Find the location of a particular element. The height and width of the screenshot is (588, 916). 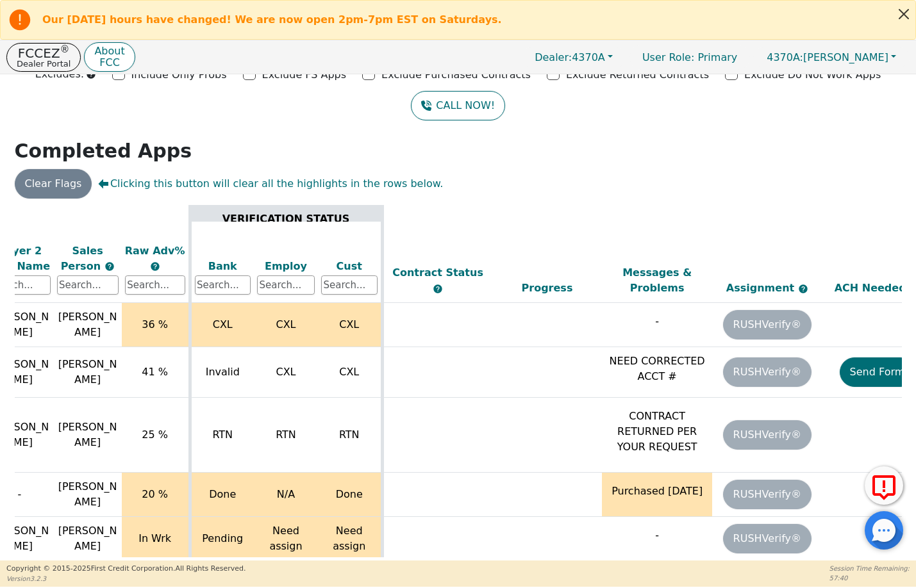

td: Pending is located at coordinates (222, 539).